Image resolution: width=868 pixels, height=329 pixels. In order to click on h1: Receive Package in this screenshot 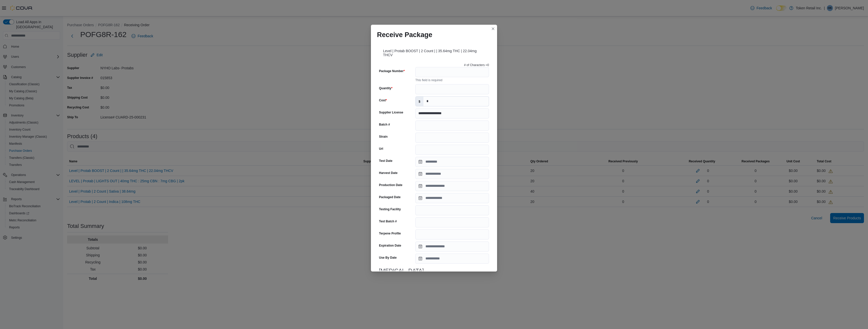, I will do `click(404, 35)`.